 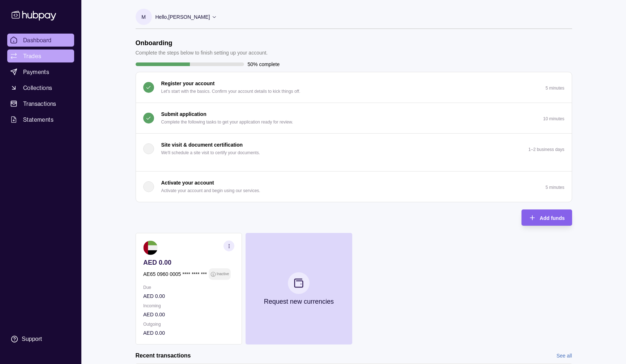 I want to click on p: Inactive, so click(x=223, y=274).